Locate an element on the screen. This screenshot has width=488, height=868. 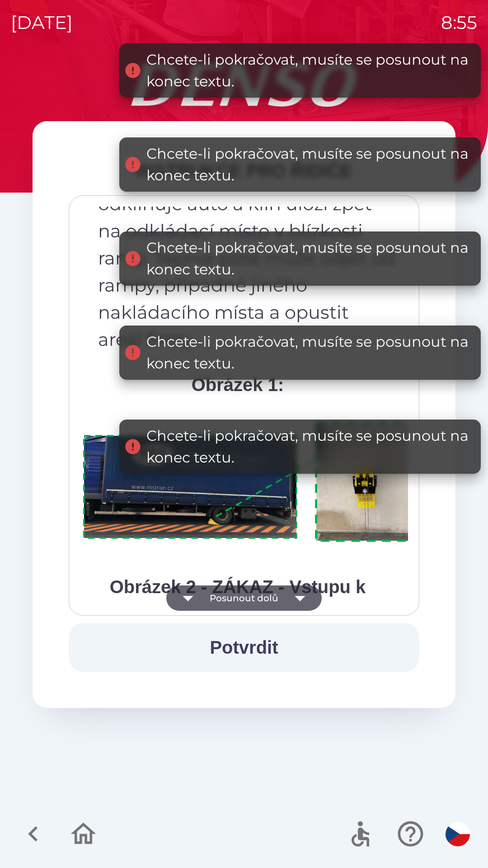
img: Logo is located at coordinates (244, 85).